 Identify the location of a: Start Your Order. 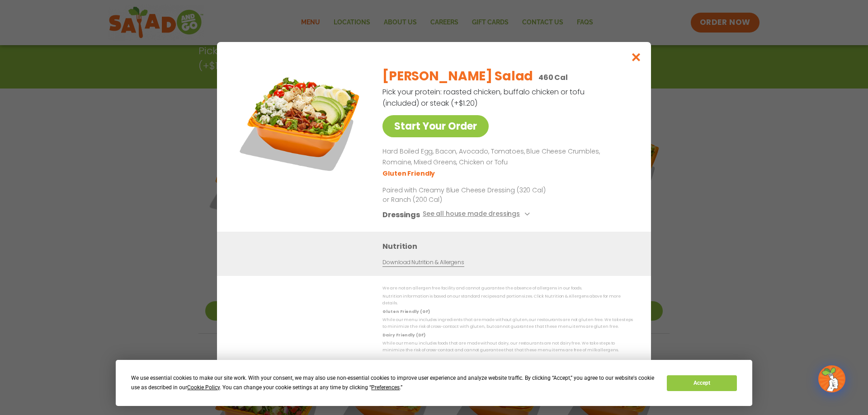
(436, 126).